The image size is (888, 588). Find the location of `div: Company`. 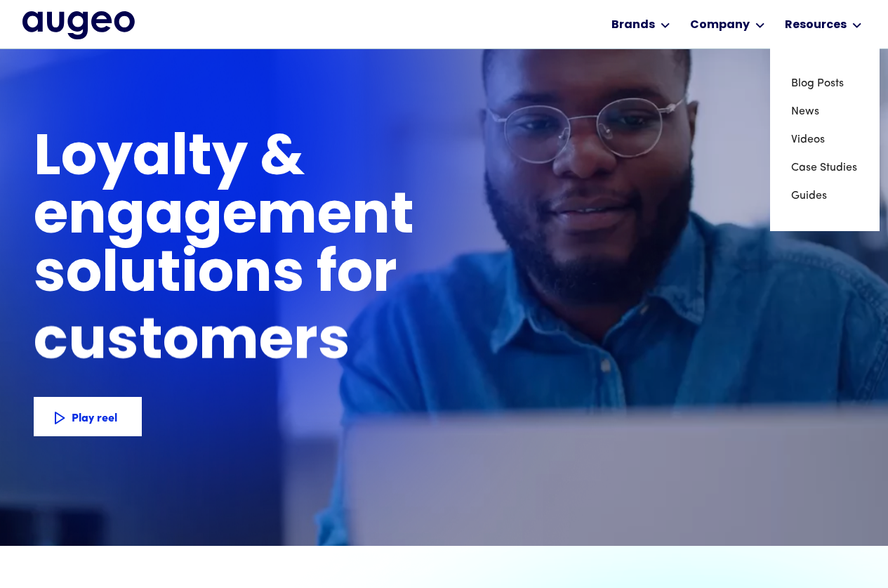

div: Company is located at coordinates (720, 25).